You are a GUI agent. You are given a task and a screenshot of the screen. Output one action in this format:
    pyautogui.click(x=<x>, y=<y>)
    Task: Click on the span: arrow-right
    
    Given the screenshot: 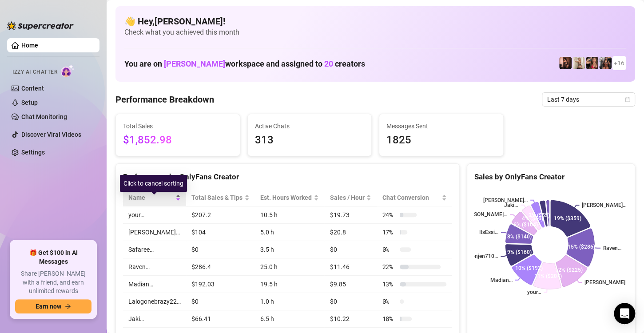 What is the action you would take?
    pyautogui.click(x=68, y=306)
    